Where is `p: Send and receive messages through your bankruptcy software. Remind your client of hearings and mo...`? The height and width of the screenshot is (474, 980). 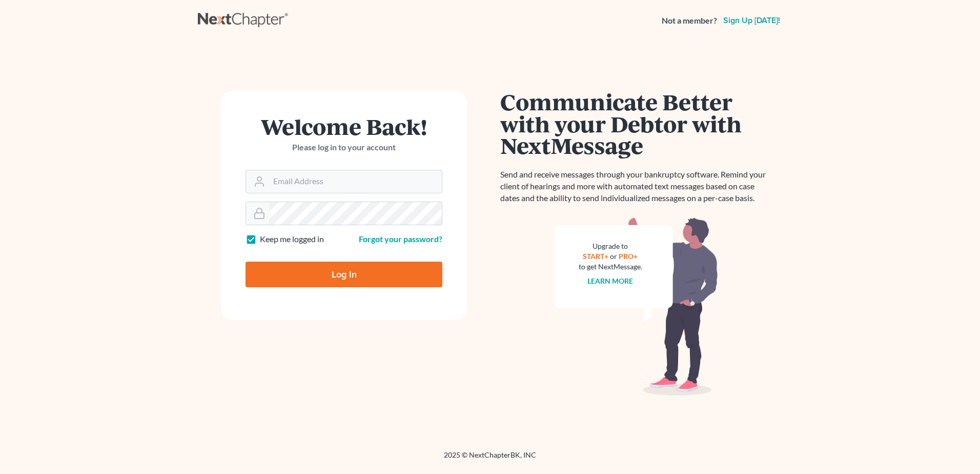 p: Send and receive messages through your bankruptcy software. Remind your client of hearings and mo... is located at coordinates (636, 186).